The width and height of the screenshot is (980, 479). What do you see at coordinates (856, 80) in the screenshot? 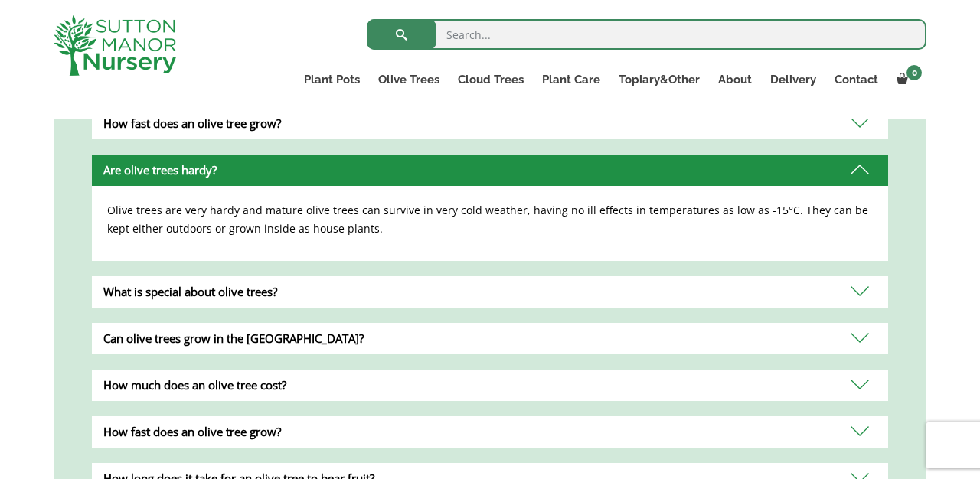
I see `a: Contact` at bounding box center [856, 80].